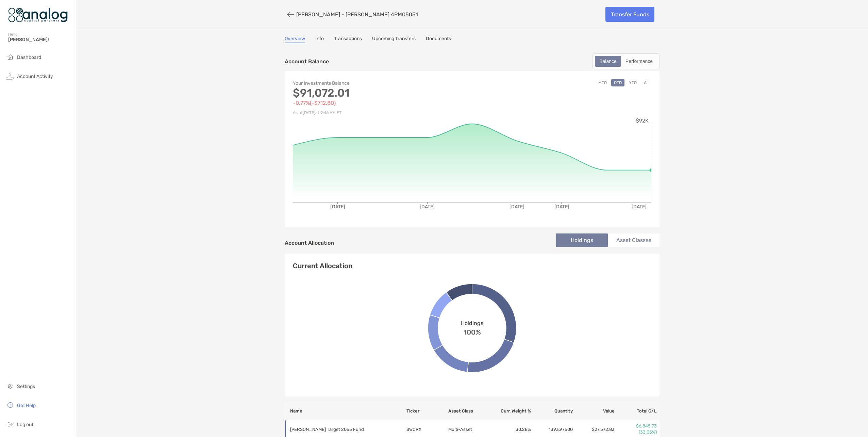  Describe the element at coordinates (348, 39) in the screenshot. I see `a: Transactions` at that location.